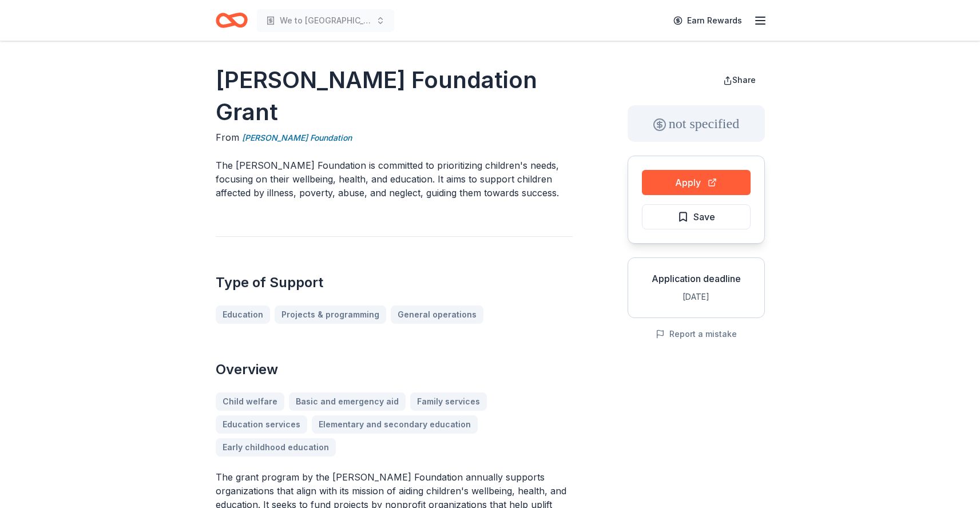  I want to click on a: General operations, so click(437, 315).